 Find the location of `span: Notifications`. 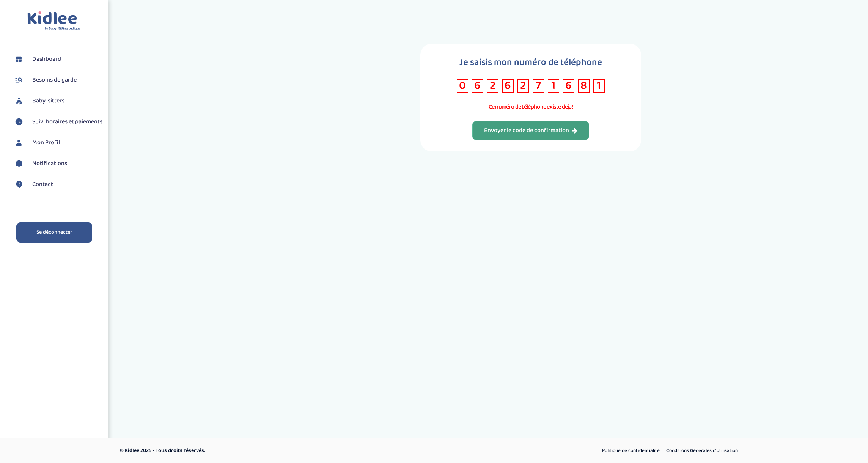

span: Notifications is located at coordinates (49, 164).